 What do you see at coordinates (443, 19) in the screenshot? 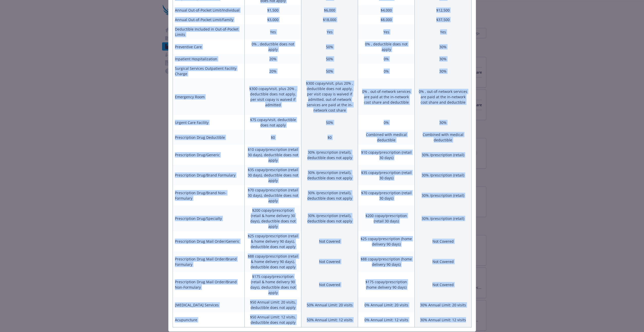
I see `td: $37,500` at bounding box center [443, 19].